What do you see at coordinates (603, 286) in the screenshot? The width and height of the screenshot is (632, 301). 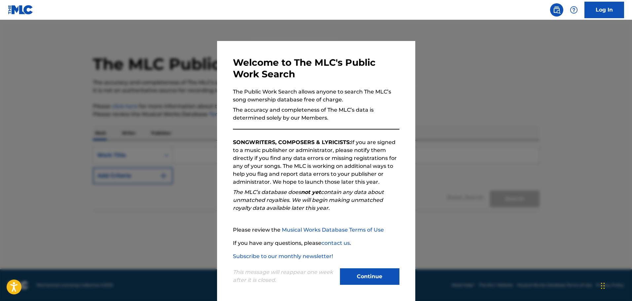 I see `div: Drag` at bounding box center [603, 286].